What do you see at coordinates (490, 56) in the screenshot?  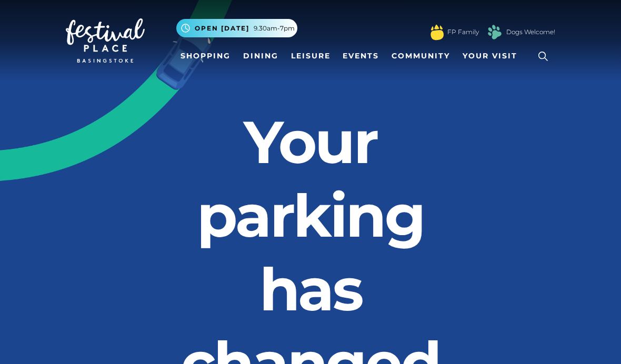 I see `span: Your Visit` at bounding box center [490, 56].